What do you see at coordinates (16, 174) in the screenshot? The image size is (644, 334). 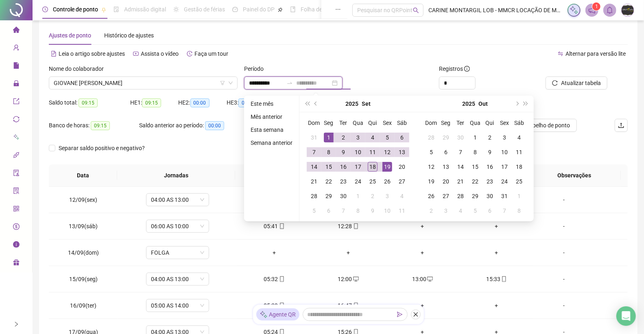 I see `span: audit` at bounding box center [16, 174].